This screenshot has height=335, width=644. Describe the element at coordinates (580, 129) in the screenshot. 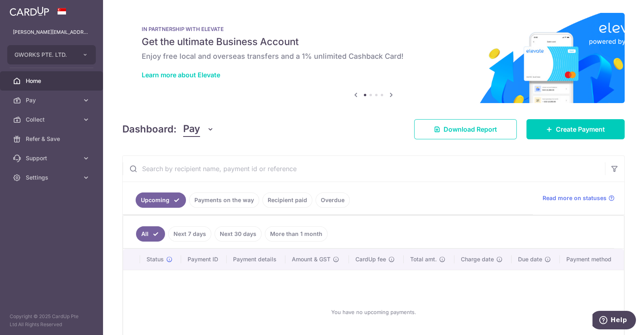

I see `span: Create Payment` at that location.